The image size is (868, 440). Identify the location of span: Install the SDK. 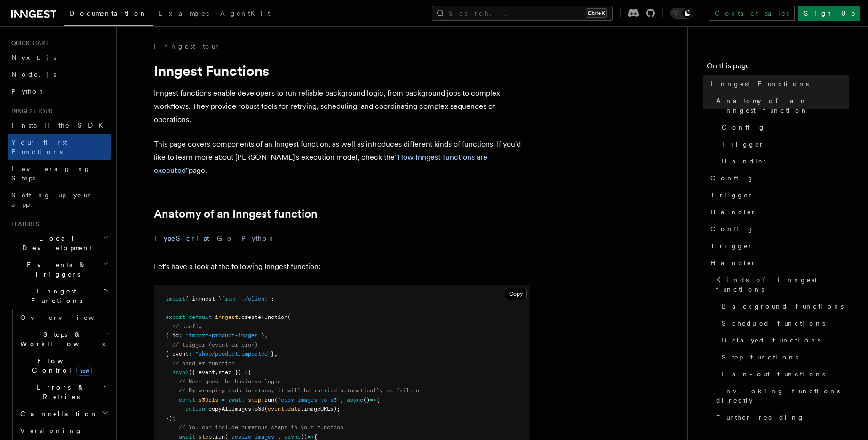
(60, 125).